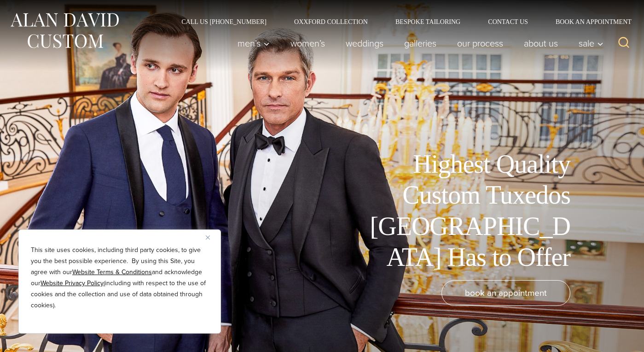 The width and height of the screenshot is (644, 352). What do you see at coordinates (624, 43) in the screenshot?
I see `button: View Search Form` at bounding box center [624, 43].